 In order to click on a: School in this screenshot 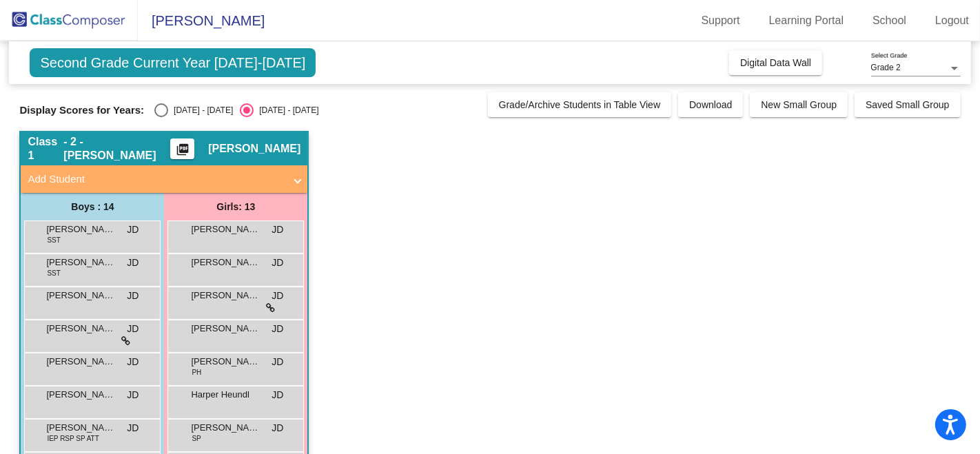, I will do `click(889, 21)`.